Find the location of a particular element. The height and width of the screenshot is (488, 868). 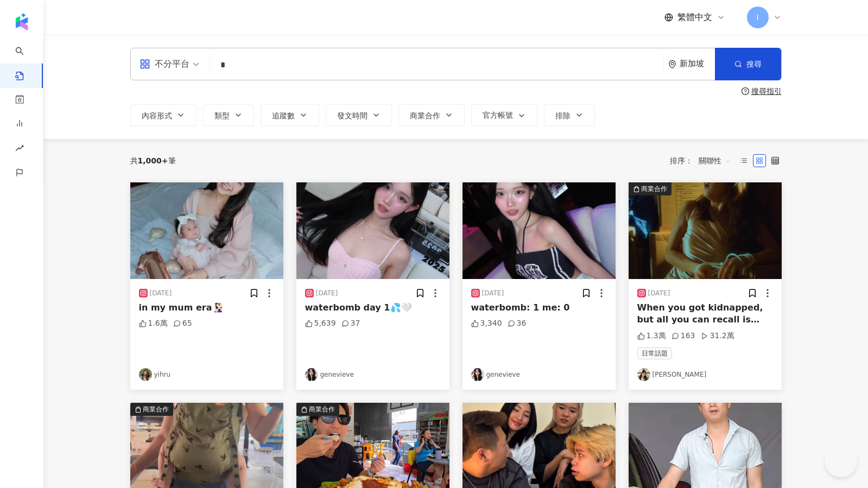

div: waterbomb day 1💦🤍 is located at coordinates (373, 308).